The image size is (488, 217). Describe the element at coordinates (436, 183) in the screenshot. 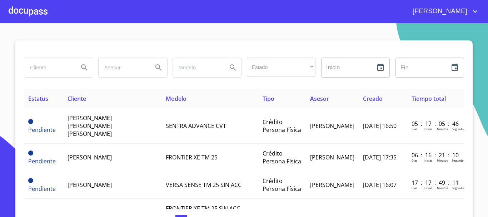

I see `p: 17 : 17 : 49 : 11` at that location.